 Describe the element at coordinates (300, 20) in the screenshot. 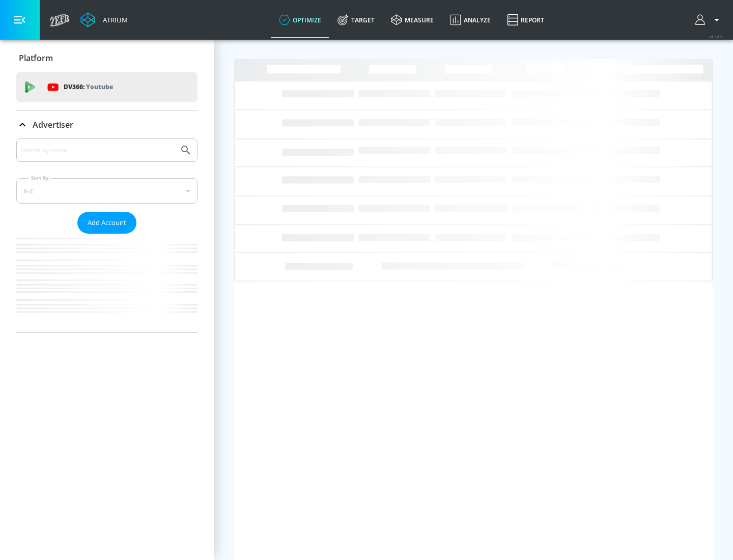

I see `a: optimize` at that location.